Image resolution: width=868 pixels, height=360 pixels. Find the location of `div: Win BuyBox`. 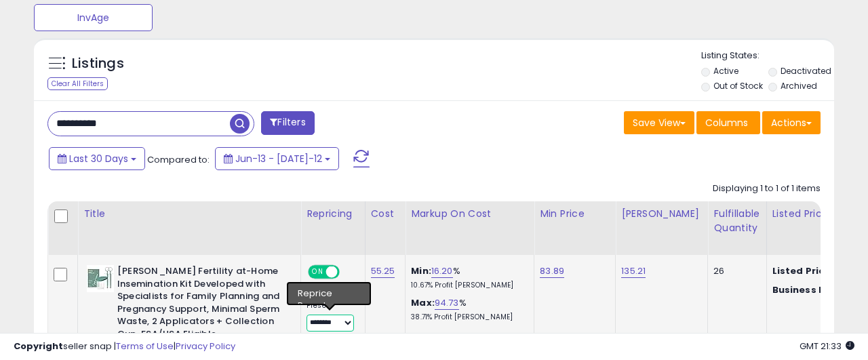

div: Win BuyBox is located at coordinates (331, 293).